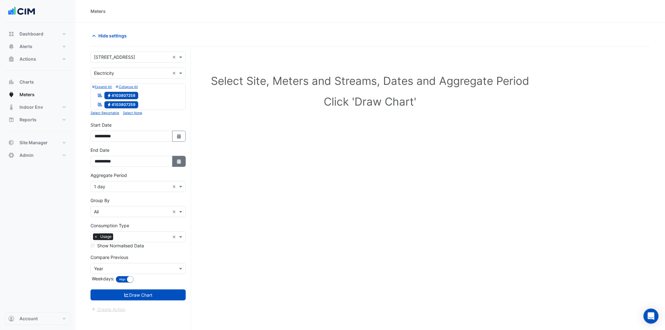 Image resolution: width=665 pixels, height=330 pixels. I want to click on label: Group By, so click(100, 200).